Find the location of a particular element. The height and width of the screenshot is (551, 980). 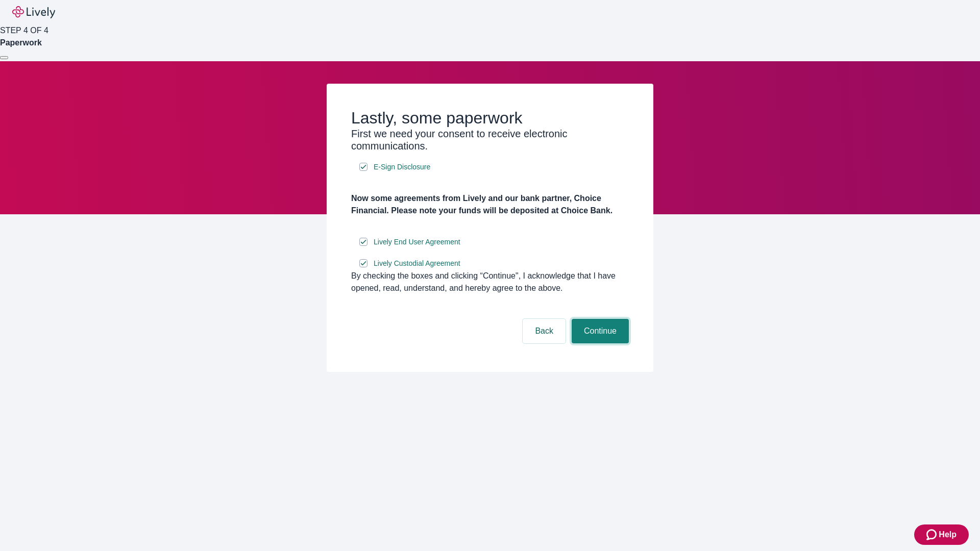

button: Back is located at coordinates (544, 331).